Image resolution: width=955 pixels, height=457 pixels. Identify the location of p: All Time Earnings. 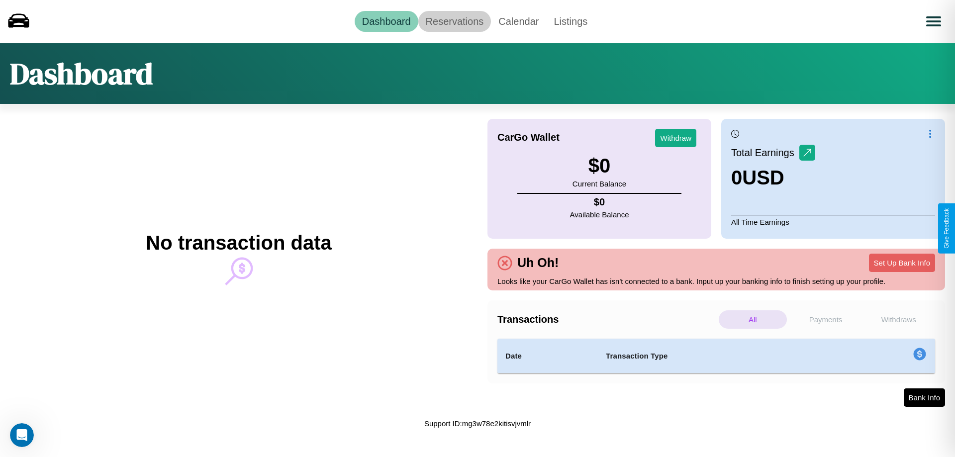
(833, 222).